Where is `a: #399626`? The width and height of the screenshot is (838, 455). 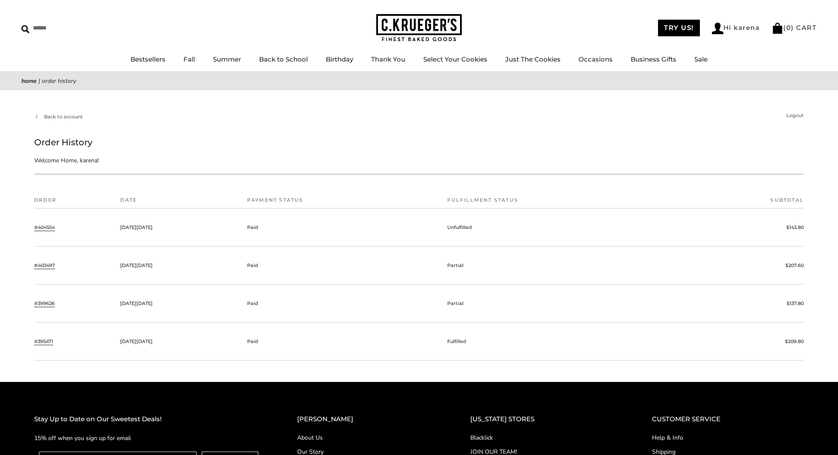
a: #399626 is located at coordinates (44, 304).